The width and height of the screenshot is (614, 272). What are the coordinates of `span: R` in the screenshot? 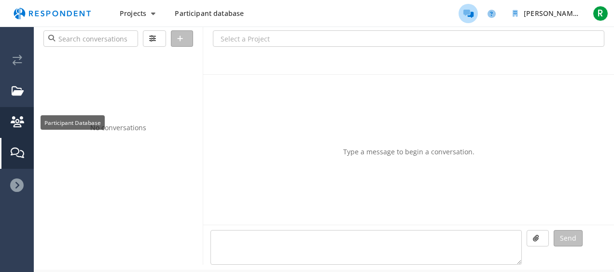 It's located at (600, 14).